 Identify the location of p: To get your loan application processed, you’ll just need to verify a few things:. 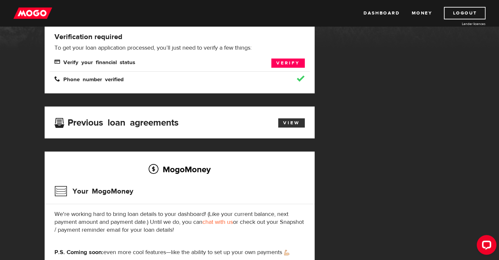
(179, 48).